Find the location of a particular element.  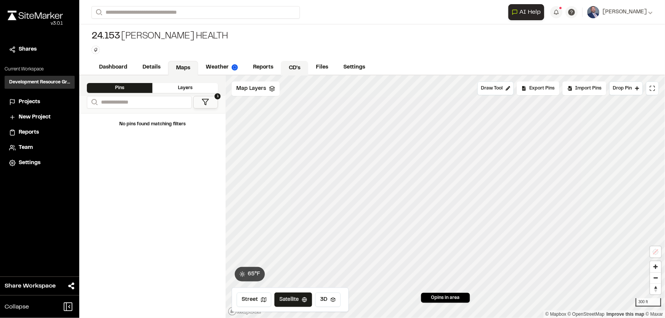

button: Open AI Assistant is located at coordinates (526, 12).